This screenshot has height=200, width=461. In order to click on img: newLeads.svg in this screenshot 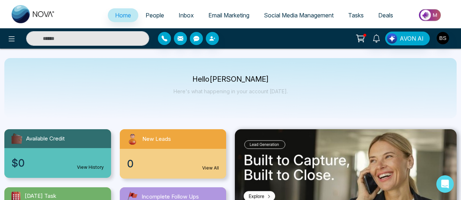, I will do `click(133, 139)`.